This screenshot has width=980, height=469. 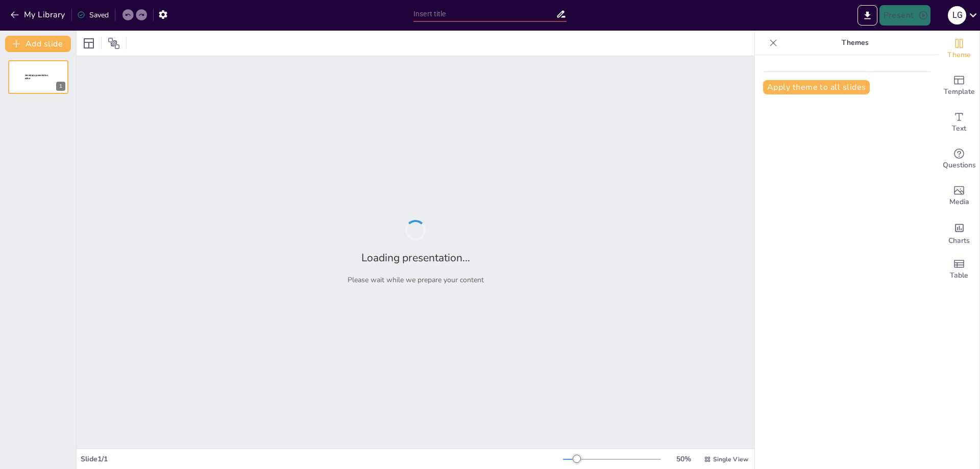 What do you see at coordinates (959, 165) in the screenshot?
I see `span: Questions` at bounding box center [959, 165].